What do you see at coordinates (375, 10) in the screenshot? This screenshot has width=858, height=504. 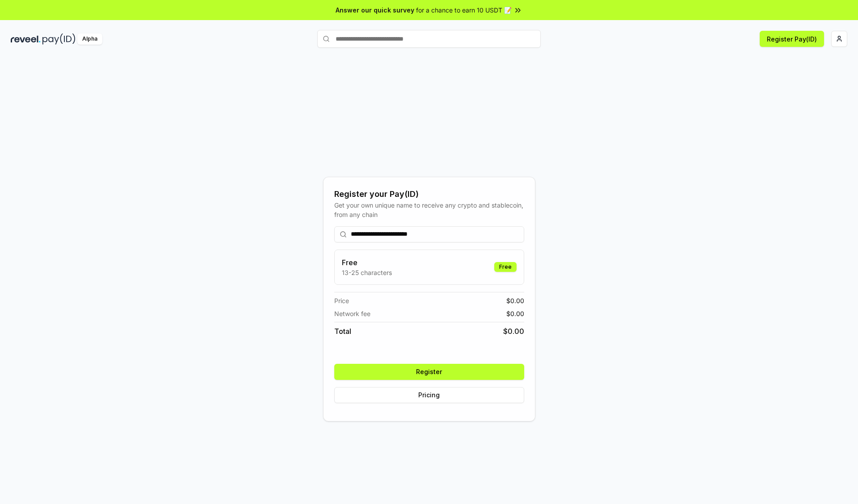 I see `span: Answer our quick survey` at bounding box center [375, 10].